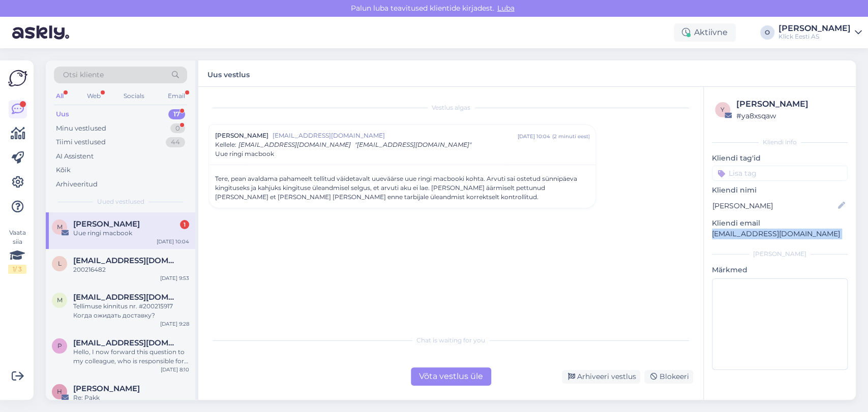 This screenshot has width=868, height=412. Describe the element at coordinates (81, 142) in the screenshot. I see `div: Tiimi vestlused` at that location.